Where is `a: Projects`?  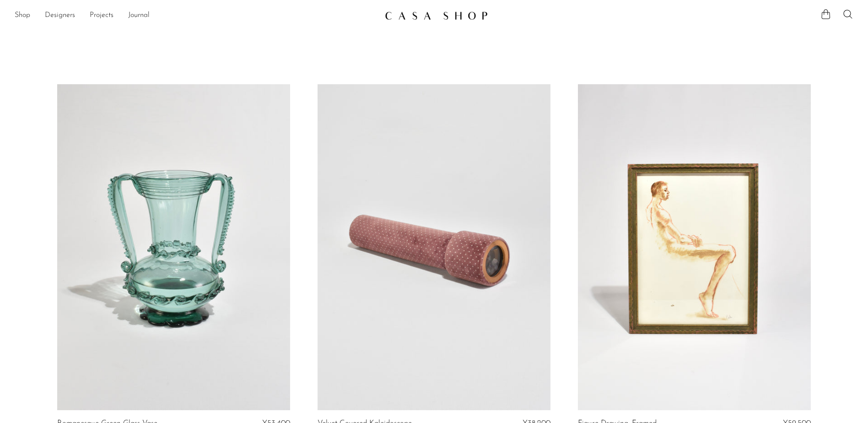 a: Projects is located at coordinates (101, 15).